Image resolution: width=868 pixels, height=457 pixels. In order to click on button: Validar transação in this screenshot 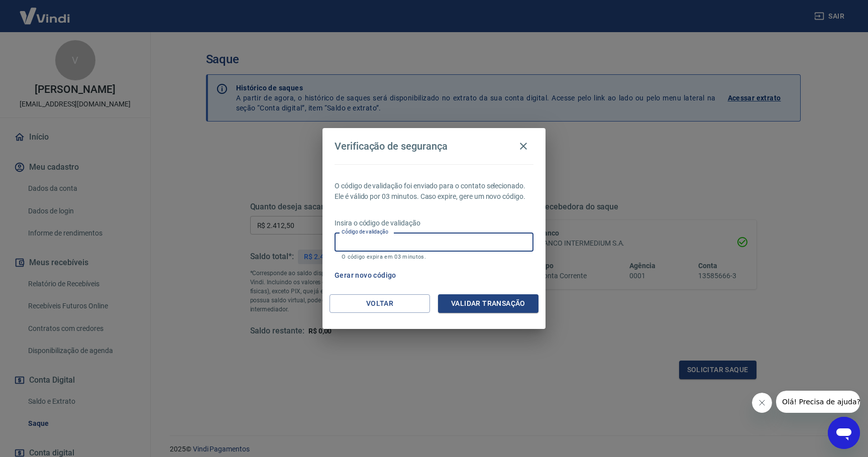, I will do `click(488, 303)`.